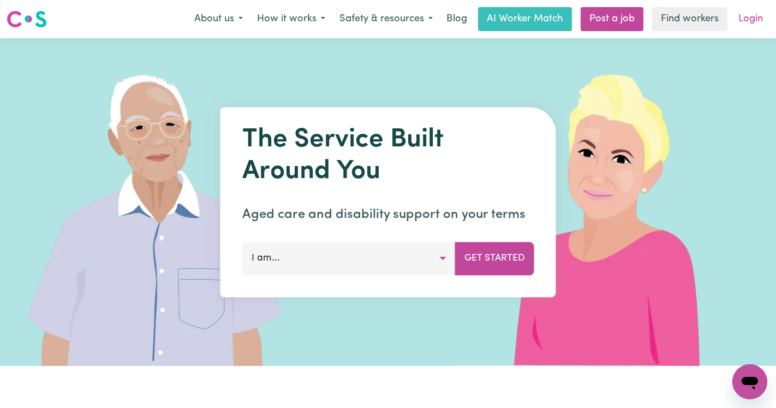 The height and width of the screenshot is (408, 776). Describe the element at coordinates (291, 19) in the screenshot. I see `button: How it works` at that location.